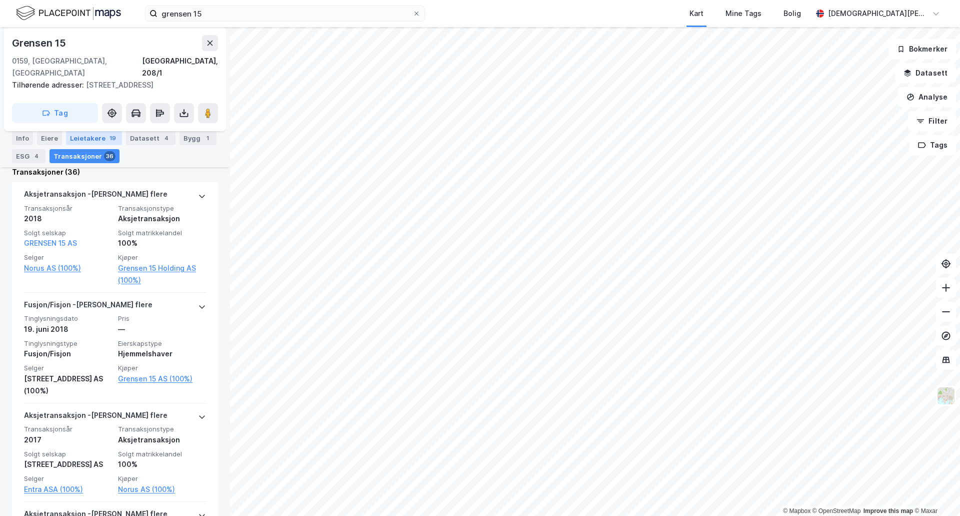 The height and width of the screenshot is (516, 960). Describe the element at coordinates (926, 73) in the screenshot. I see `button: Datasett` at that location.